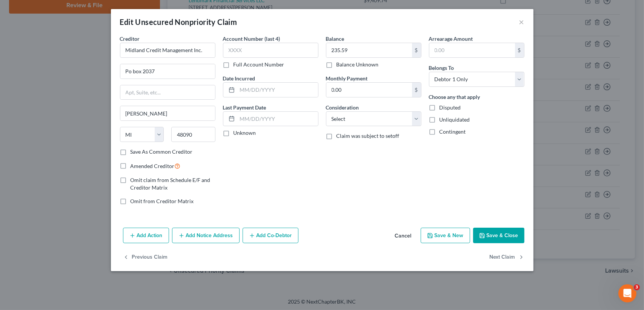 This screenshot has height=310, width=644. Describe the element at coordinates (252, 38) in the screenshot. I see `label: Account Number (last 4)` at that location.